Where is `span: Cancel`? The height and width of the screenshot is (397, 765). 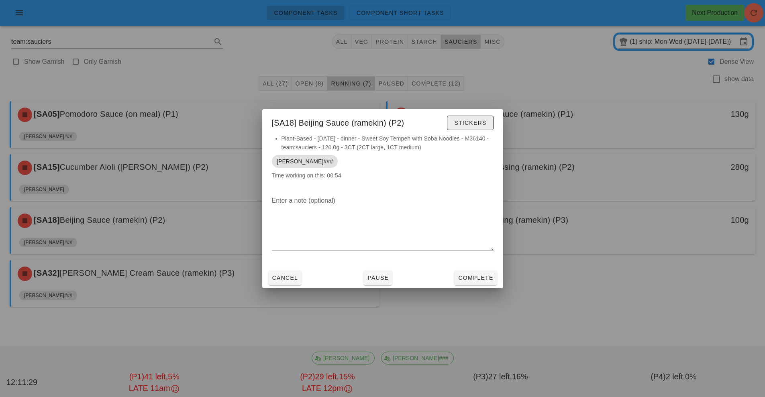 span: Cancel is located at coordinates (285, 278).